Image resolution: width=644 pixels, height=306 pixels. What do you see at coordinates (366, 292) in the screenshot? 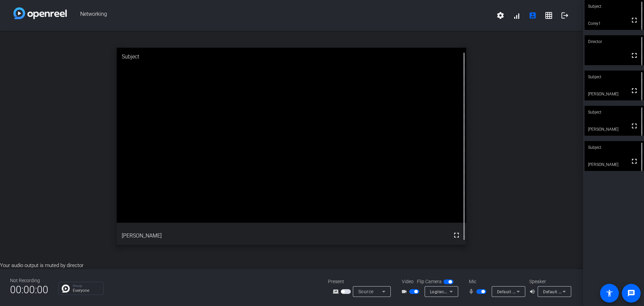
I see `span: Source` at bounding box center [366, 292].